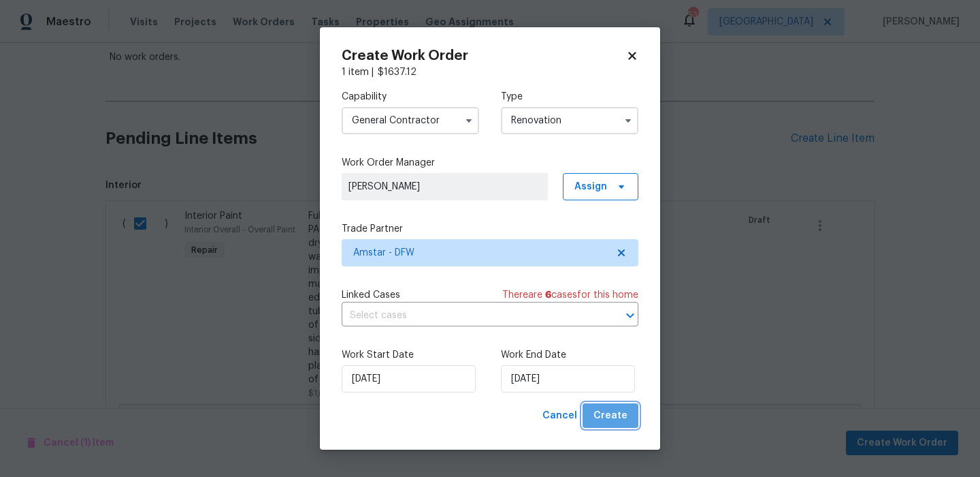 Image resolution: width=980 pixels, height=477 pixels. I want to click on input: Select cases, so click(471, 315).